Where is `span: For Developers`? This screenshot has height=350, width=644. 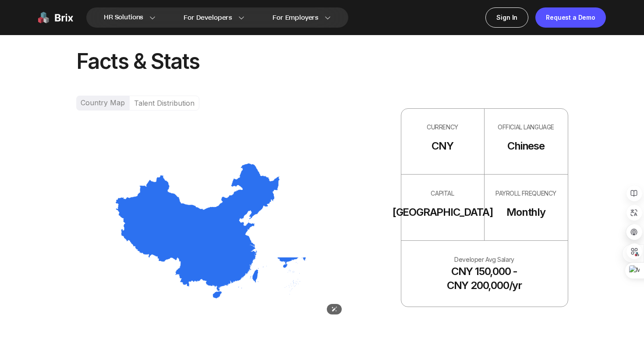
span: For Developers is located at coordinates (208, 18).